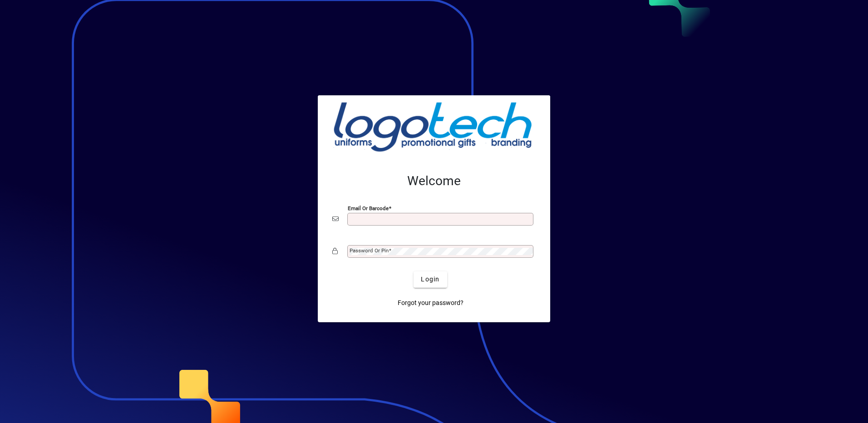 The height and width of the screenshot is (423, 868). Describe the element at coordinates (368, 208) in the screenshot. I see `mat-label: Email or Barcode` at that location.